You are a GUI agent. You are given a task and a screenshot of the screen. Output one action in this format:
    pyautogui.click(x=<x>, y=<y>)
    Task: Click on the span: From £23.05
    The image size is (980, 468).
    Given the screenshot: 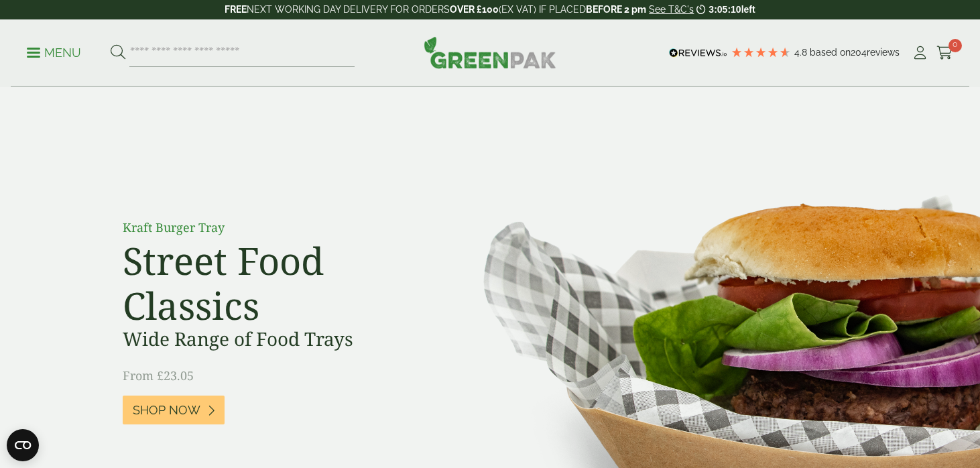 What is the action you would take?
    pyautogui.click(x=158, y=375)
    